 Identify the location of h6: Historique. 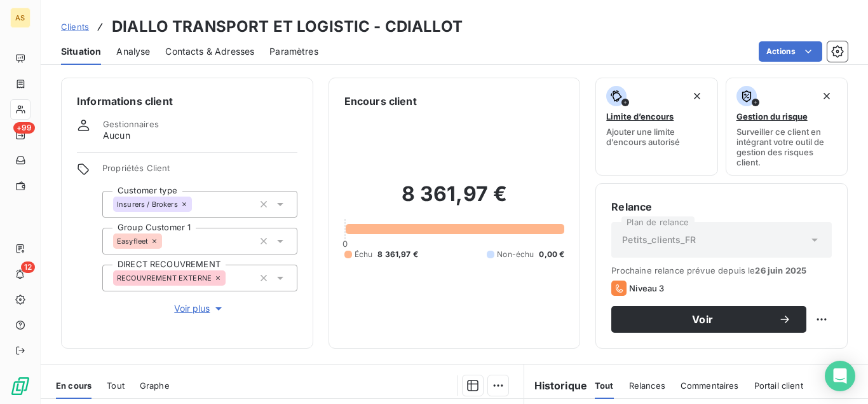
(556, 385).